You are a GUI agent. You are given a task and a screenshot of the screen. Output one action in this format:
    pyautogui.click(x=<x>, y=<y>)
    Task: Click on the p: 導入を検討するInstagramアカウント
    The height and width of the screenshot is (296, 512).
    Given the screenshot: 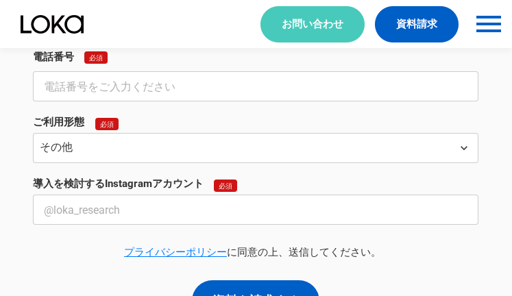 What is the action you would take?
    pyautogui.click(x=118, y=184)
    